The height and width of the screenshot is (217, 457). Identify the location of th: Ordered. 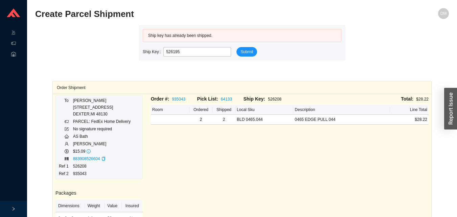
(201, 109).